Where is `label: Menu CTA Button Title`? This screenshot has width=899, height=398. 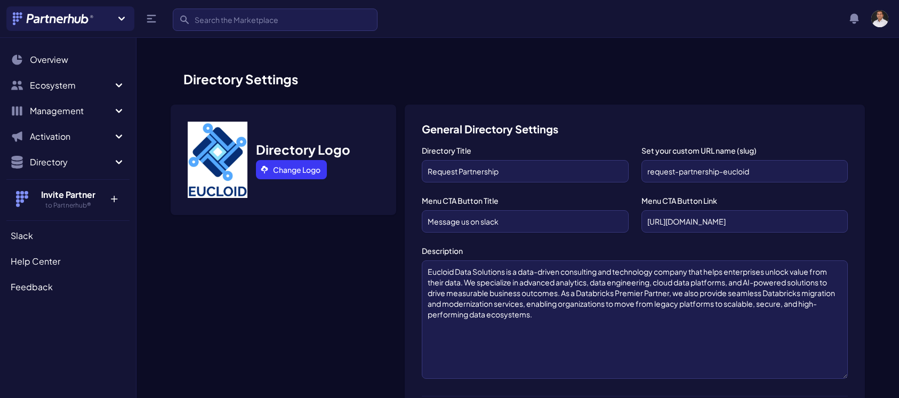
label: Menu CTA Button Title is located at coordinates (525, 200).